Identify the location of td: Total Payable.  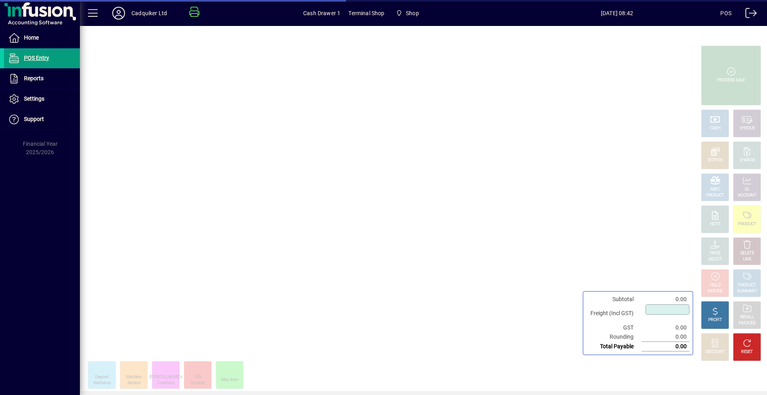
(614, 347).